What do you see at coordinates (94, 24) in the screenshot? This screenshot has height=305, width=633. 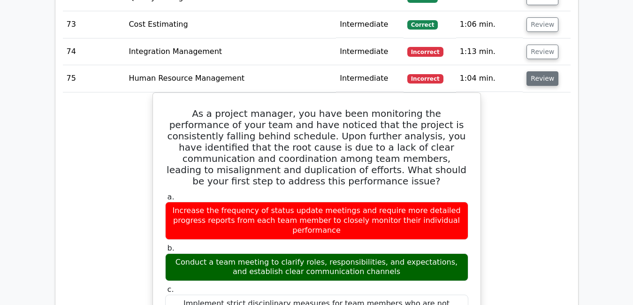 I see `td: 73` at bounding box center [94, 24].